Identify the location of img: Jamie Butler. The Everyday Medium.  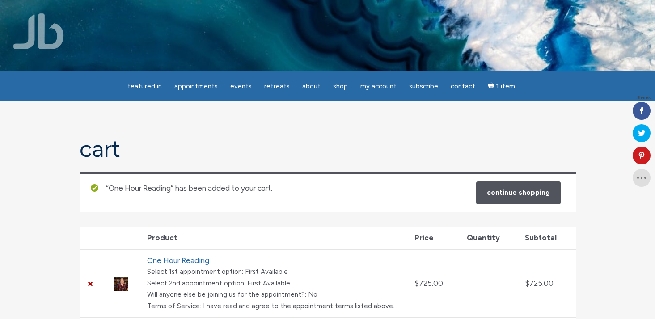
(38, 31).